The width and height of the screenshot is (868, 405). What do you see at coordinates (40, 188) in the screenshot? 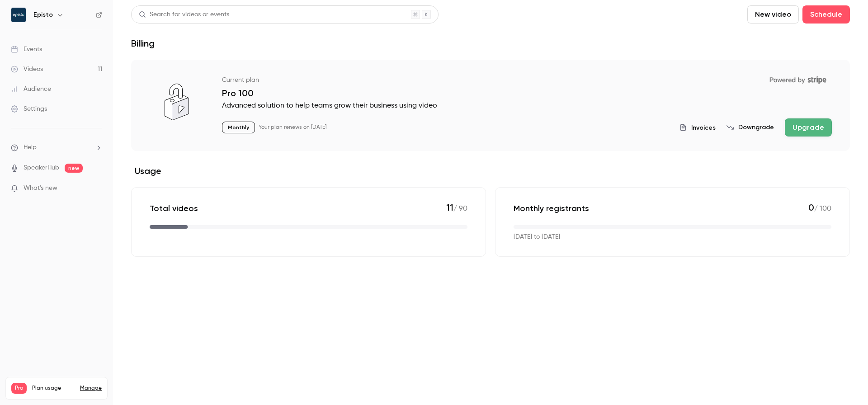
I see `span: What's new` at bounding box center [40, 188].